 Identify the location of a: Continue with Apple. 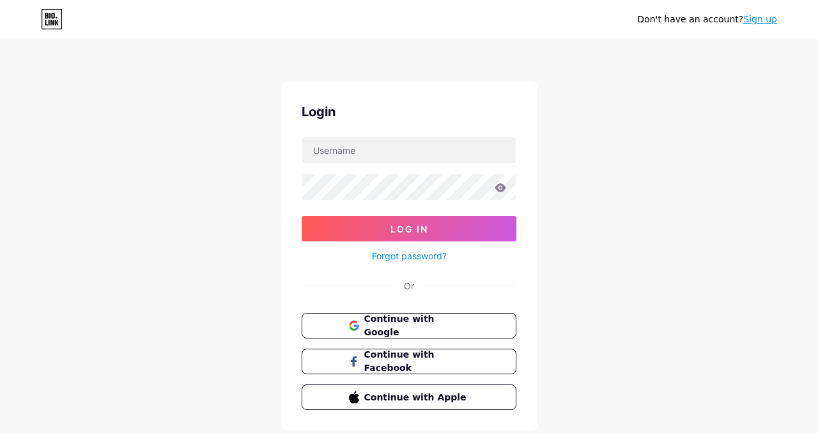
(409, 397).